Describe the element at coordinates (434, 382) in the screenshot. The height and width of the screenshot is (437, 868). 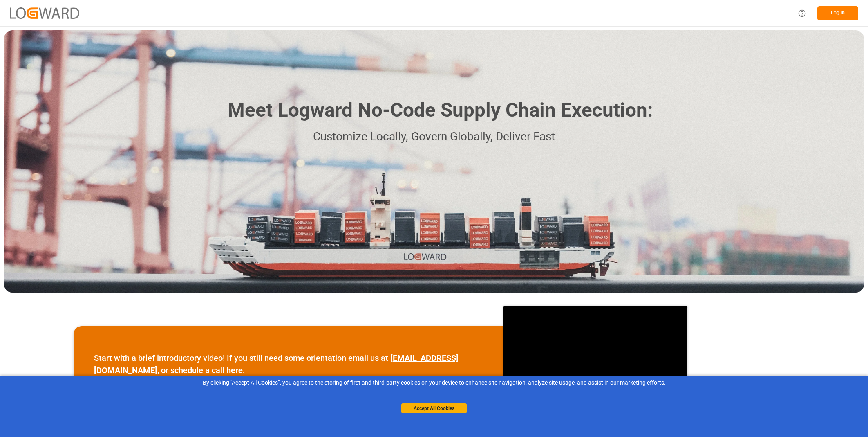
I see `div: By clicking "Accept All Cookies”, you agree to the storing of first and third-party cookies on yo...` at that location.